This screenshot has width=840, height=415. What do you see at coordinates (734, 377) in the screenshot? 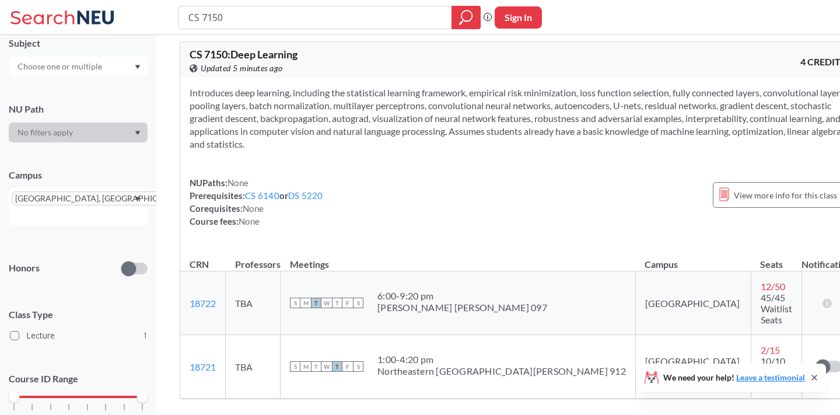
I see `span: We need your help!` at bounding box center [734, 377].